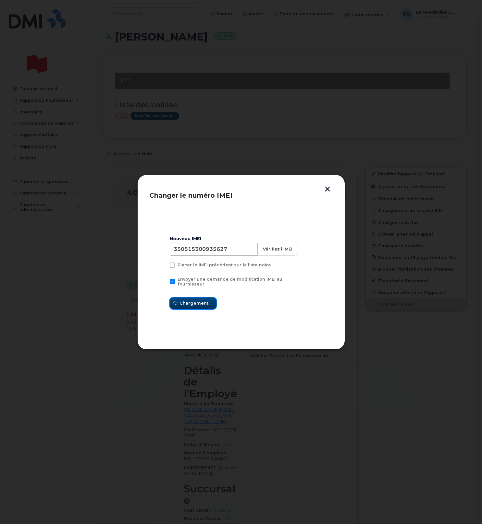 The image size is (482, 524). What do you see at coordinates (163, 279) in the screenshot?
I see `input: Envoyer une demande de modification IMEI au fournisseur` at bounding box center [163, 279].